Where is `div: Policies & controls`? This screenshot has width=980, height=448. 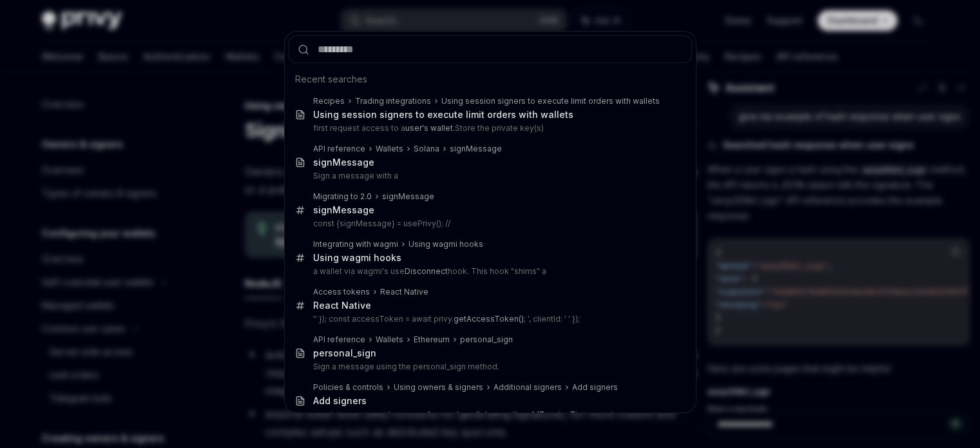 div: Policies & controls is located at coordinates (348, 387).